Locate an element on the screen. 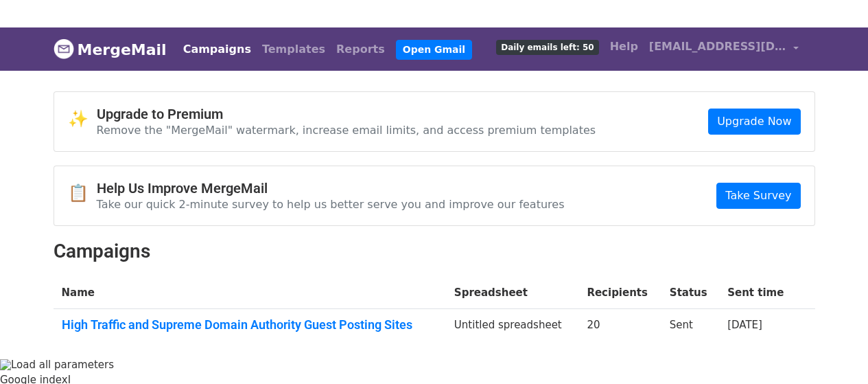 The width and height of the screenshot is (868, 384). th: Status is located at coordinates (690, 293).